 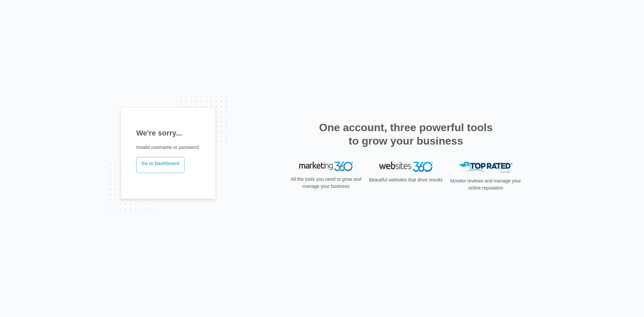 I want to click on a: Go to Dashboard, so click(x=160, y=165).